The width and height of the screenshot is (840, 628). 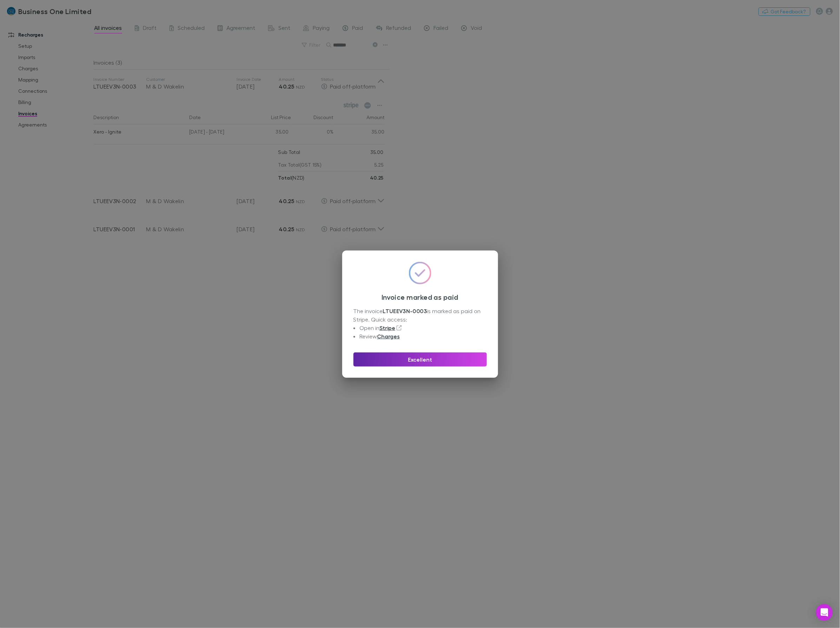 What do you see at coordinates (420, 297) in the screenshot?
I see `h3: Invoice marked as paid` at bounding box center [420, 297].